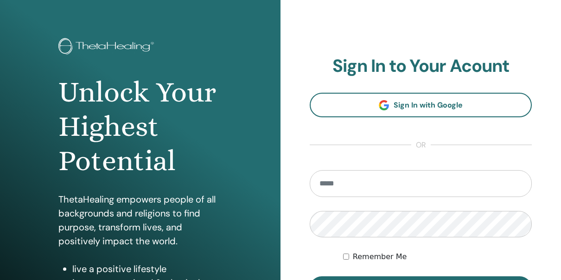 The image size is (561, 280). What do you see at coordinates (380, 257) in the screenshot?
I see `label: Remember Me` at bounding box center [380, 257].